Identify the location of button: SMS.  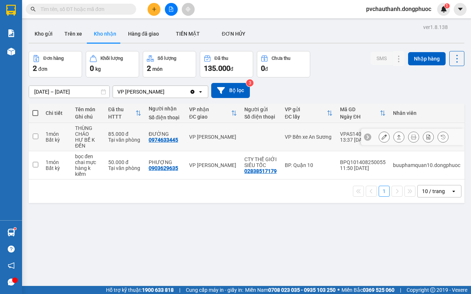
(381, 58).